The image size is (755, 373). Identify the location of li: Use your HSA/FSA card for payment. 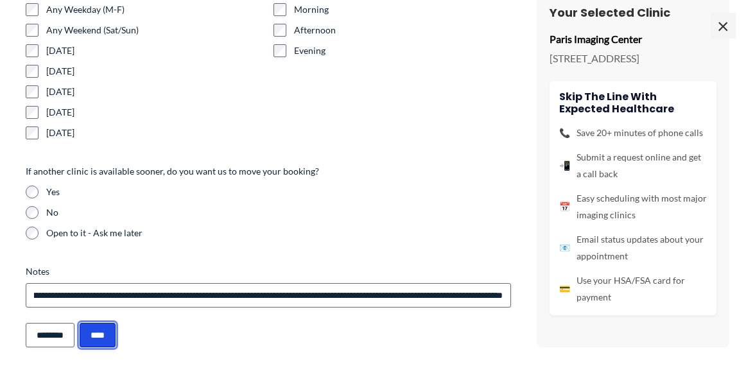
(633, 289).